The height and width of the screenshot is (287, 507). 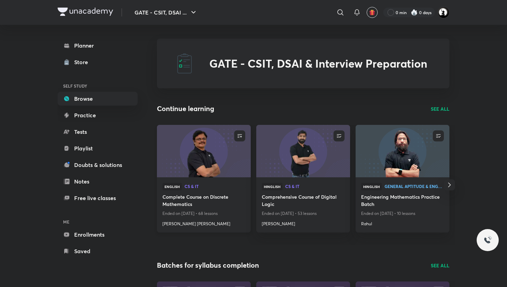 What do you see at coordinates (98, 148) in the screenshot?
I see `a: Playlist` at bounding box center [98, 148].